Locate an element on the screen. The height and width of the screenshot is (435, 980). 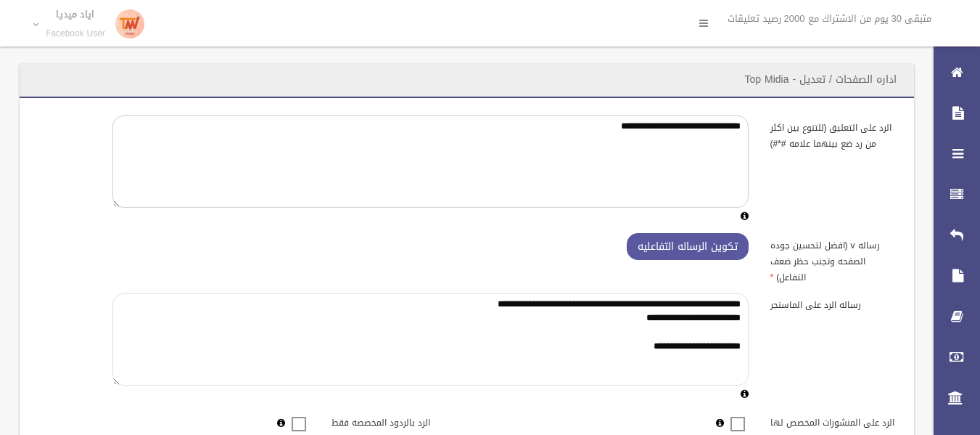
label: الرد بالردود المخصصه فقط is located at coordinates (394, 421).